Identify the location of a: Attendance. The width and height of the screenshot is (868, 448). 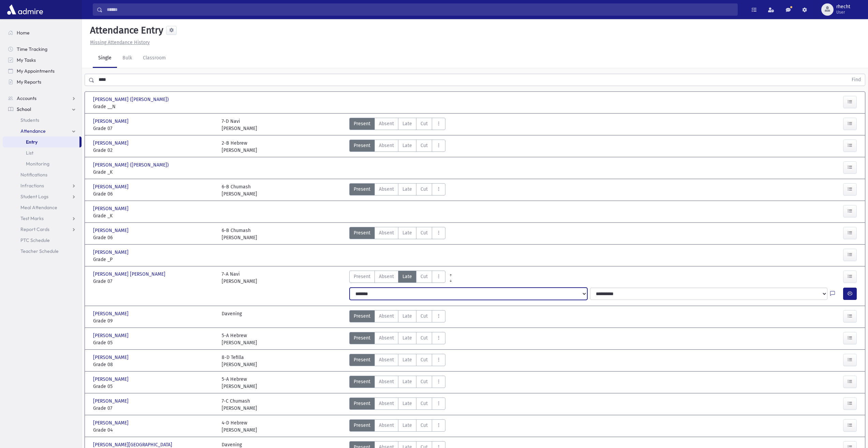
(42, 131).